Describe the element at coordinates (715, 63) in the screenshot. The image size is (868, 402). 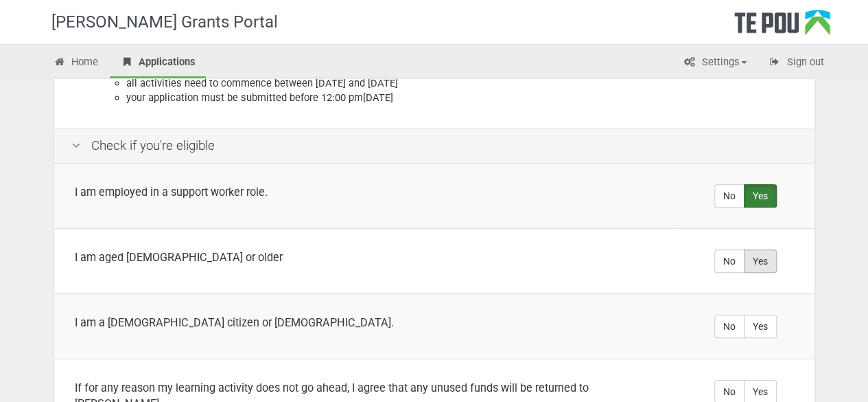
I see `a: Settings` at that location.